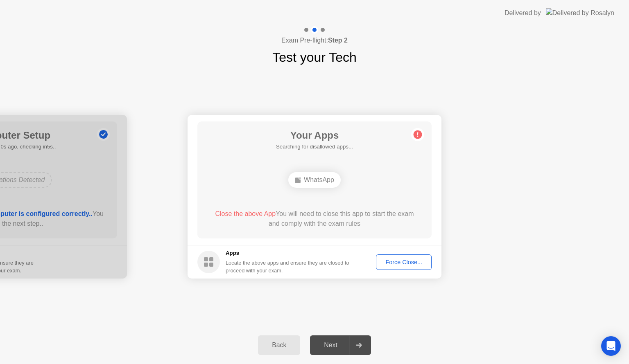 The width and height of the screenshot is (629, 364). What do you see at coordinates (278, 345) in the screenshot?
I see `div: Back` at bounding box center [278, 345].